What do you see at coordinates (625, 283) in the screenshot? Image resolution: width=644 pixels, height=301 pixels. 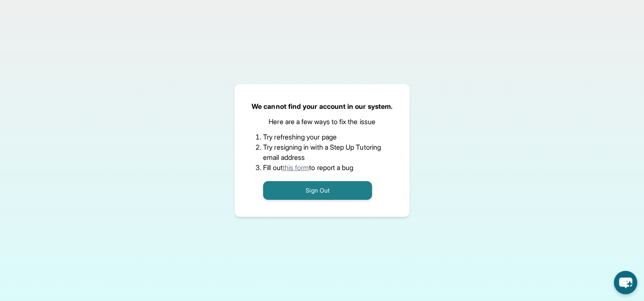 I see `button: chat-button` at bounding box center [625, 283].